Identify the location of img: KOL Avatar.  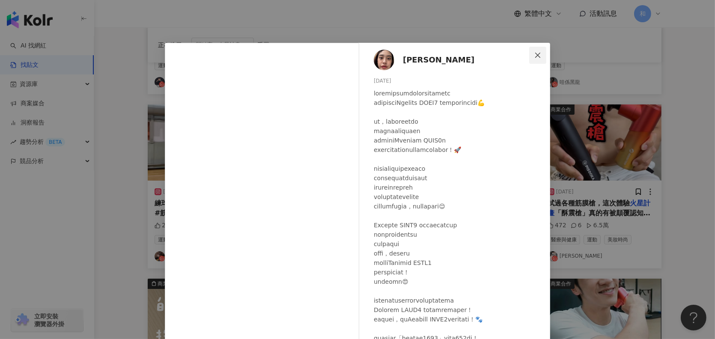
(384, 60).